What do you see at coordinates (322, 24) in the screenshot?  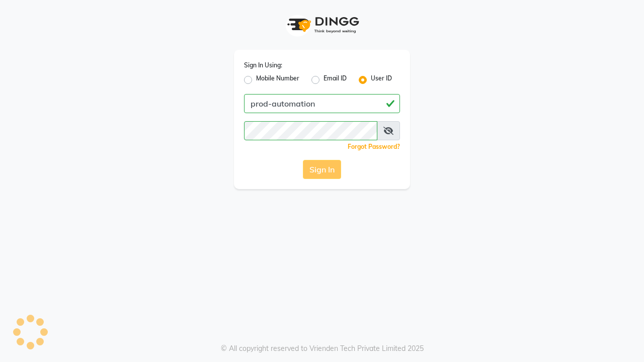 I see `img: logo1.svg` at bounding box center [322, 24].